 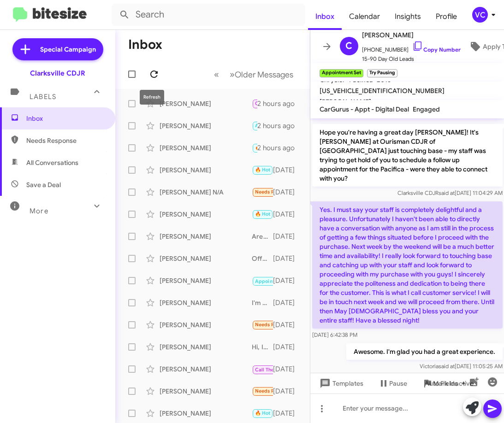 What do you see at coordinates (398, 383) in the screenshot?
I see `span: Pause` at bounding box center [398, 383].